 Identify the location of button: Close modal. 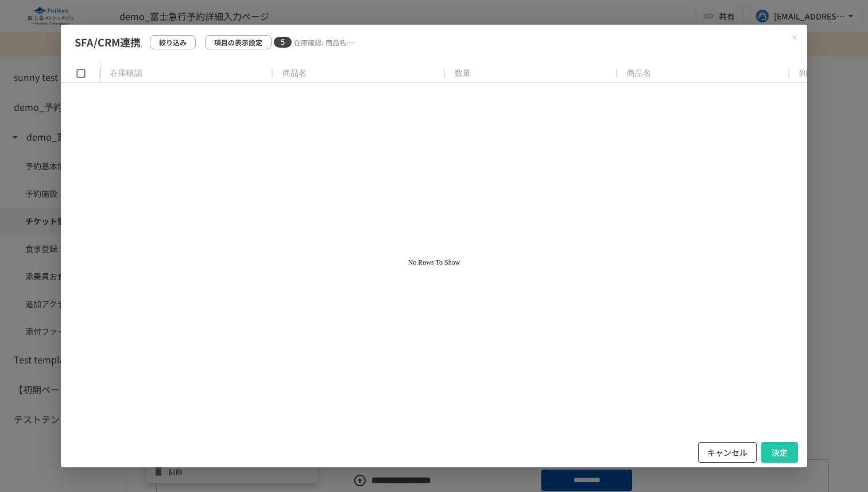
(794, 37).